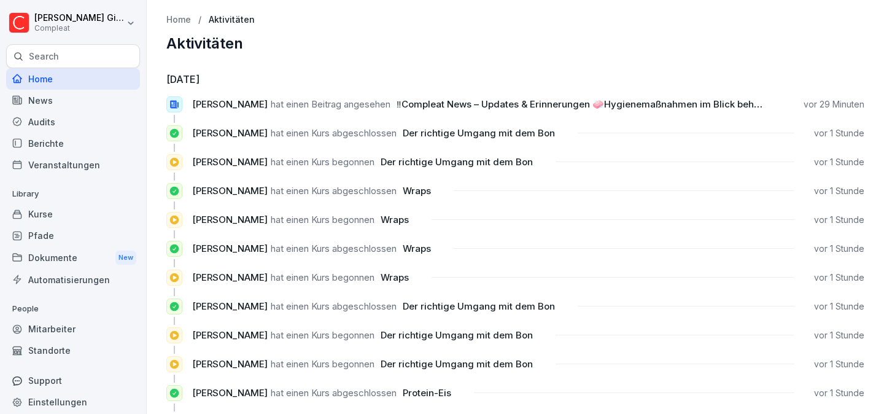 Image resolution: width=884 pixels, height=414 pixels. I want to click on p: Library, so click(73, 194).